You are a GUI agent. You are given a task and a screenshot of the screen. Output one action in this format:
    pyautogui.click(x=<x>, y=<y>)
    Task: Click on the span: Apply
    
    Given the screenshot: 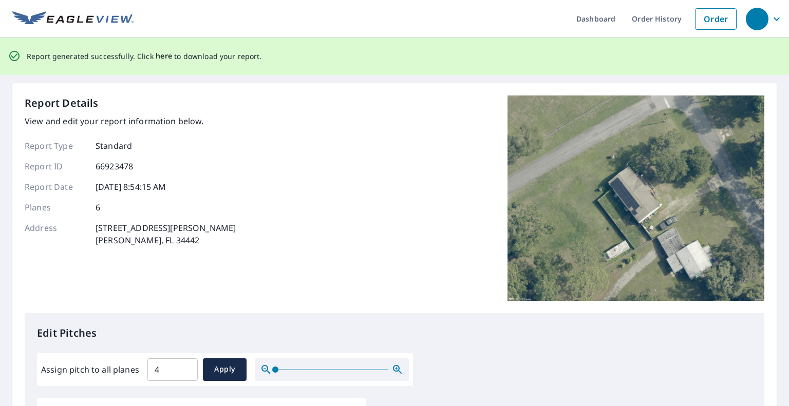 What is the action you would take?
    pyautogui.click(x=224, y=369)
    